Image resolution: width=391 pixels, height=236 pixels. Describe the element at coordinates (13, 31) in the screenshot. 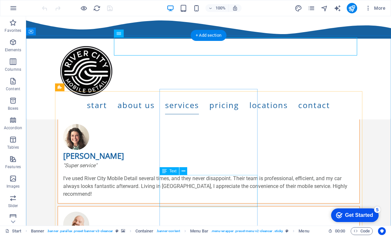

I see `p: Favorites` at that location.